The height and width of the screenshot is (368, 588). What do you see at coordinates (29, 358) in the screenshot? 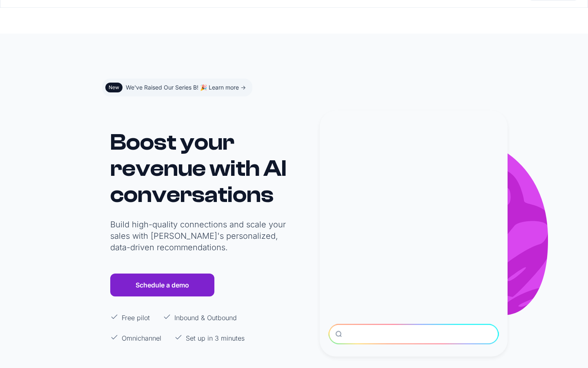
I see `aside: Language selected: English` at bounding box center [29, 358].